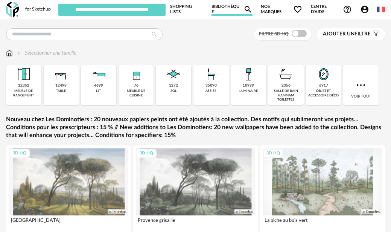 This screenshot has height=232, width=391. I want to click on img: svg+xml;base64,PHN2ZyB3aWR0aD0iMTYiIGhlaWdodD0iMTYiIHZpZXdCb3g9IjAgMCAxNiAxNiIgZmlsbD0ibm9uZSIgeG..., so click(19, 53).